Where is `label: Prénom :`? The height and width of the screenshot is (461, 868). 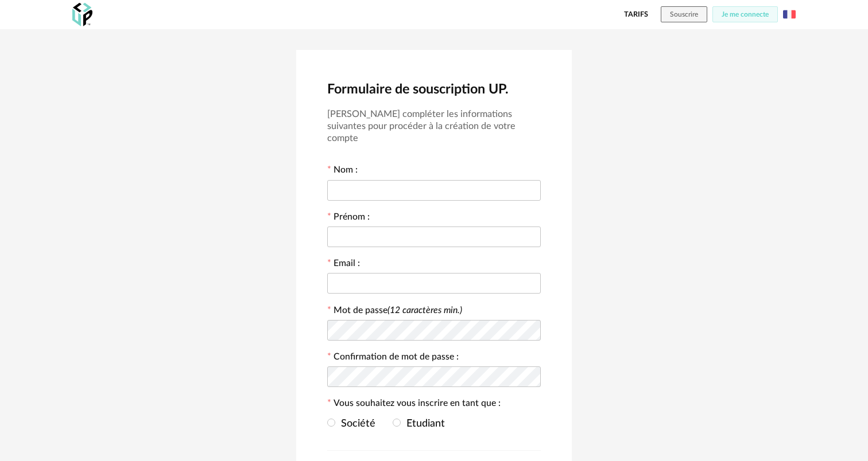 label: Prénom : is located at coordinates (348, 219).